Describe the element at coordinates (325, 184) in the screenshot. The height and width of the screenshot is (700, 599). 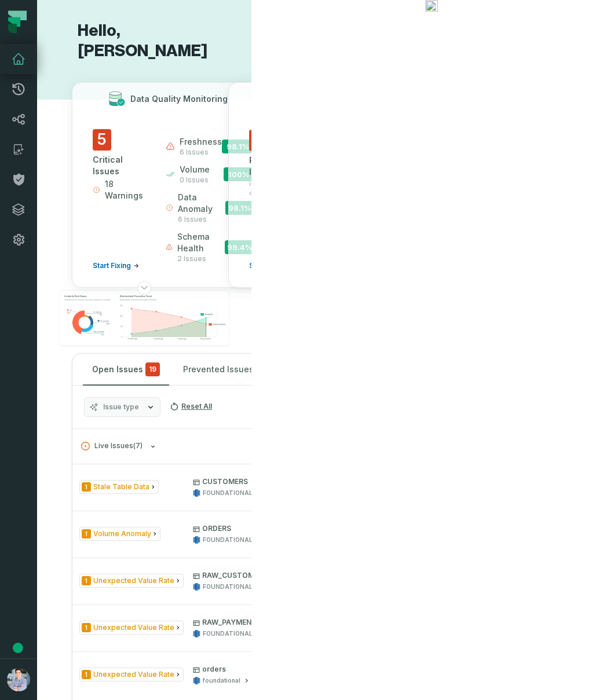
I see `button: Data Incident Prevention26Pending Issuesin Pull Request checksStart Fixing8Issues PreventedIn the...` at that location.